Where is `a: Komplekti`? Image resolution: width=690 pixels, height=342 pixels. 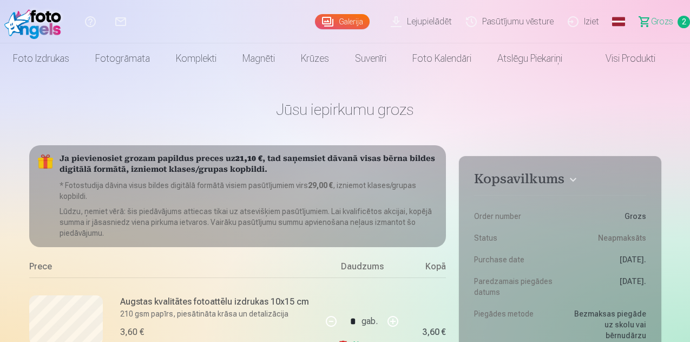
a: Komplekti is located at coordinates (196, 58).